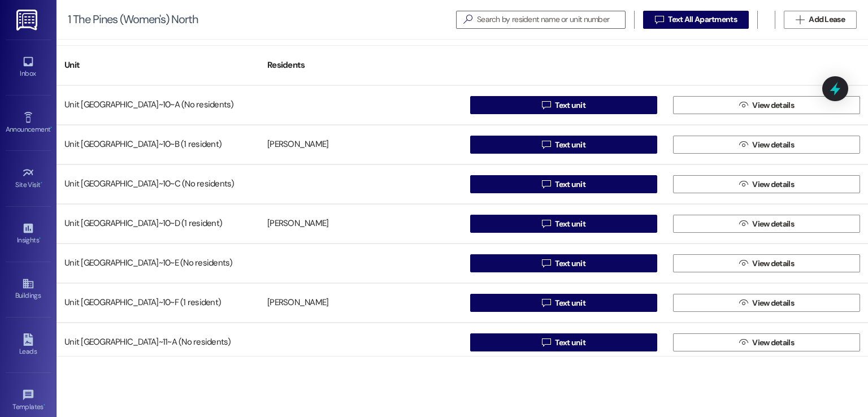  What do you see at coordinates (360, 65) in the screenshot?
I see `div: Residents` at bounding box center [360, 65].